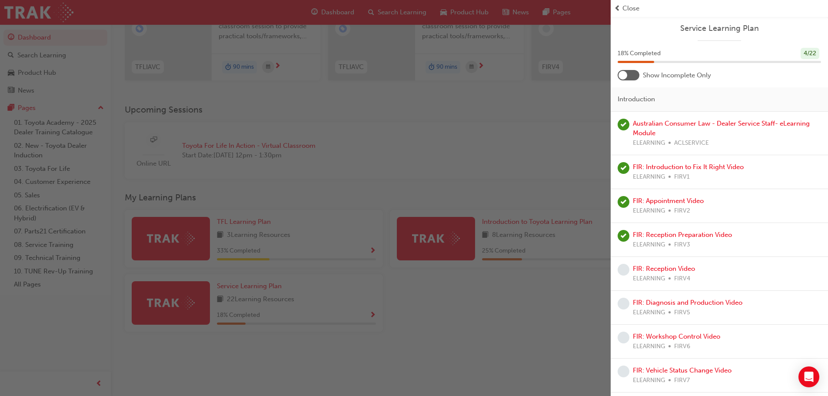 The width and height of the screenshot is (828, 396). What do you see at coordinates (682, 346) in the screenshot?
I see `span: FIRV6` at bounding box center [682, 346].